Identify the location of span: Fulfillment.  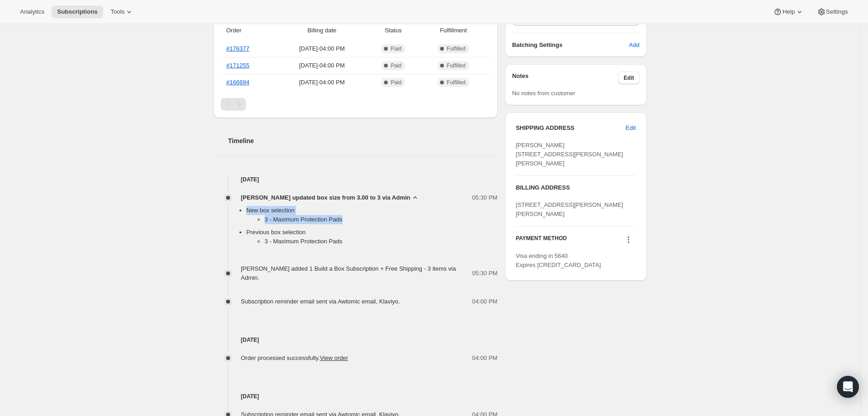
(453, 31).